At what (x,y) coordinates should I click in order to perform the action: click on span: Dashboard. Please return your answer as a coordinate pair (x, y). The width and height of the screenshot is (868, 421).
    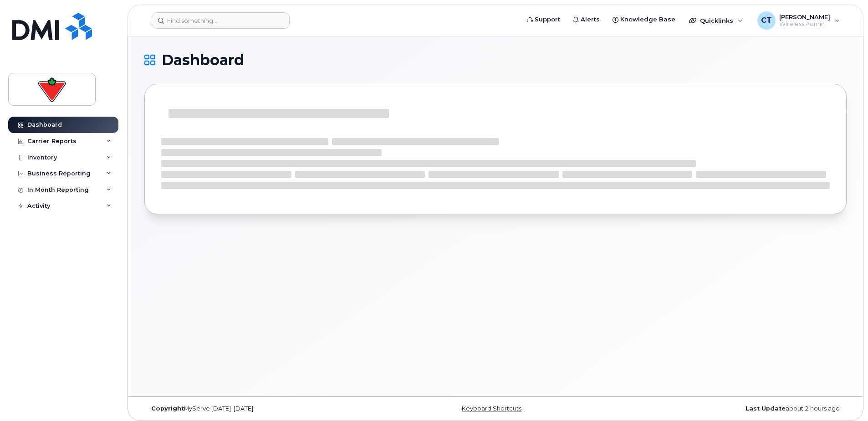
    Looking at the image, I should click on (203, 60).